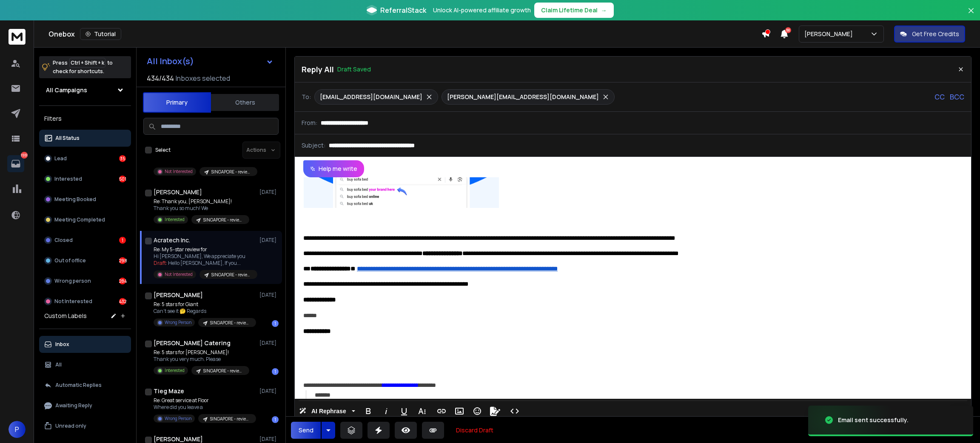 The width and height of the screenshot is (980, 443). Describe the element at coordinates (85, 119) in the screenshot. I see `h3: Filters` at that location.